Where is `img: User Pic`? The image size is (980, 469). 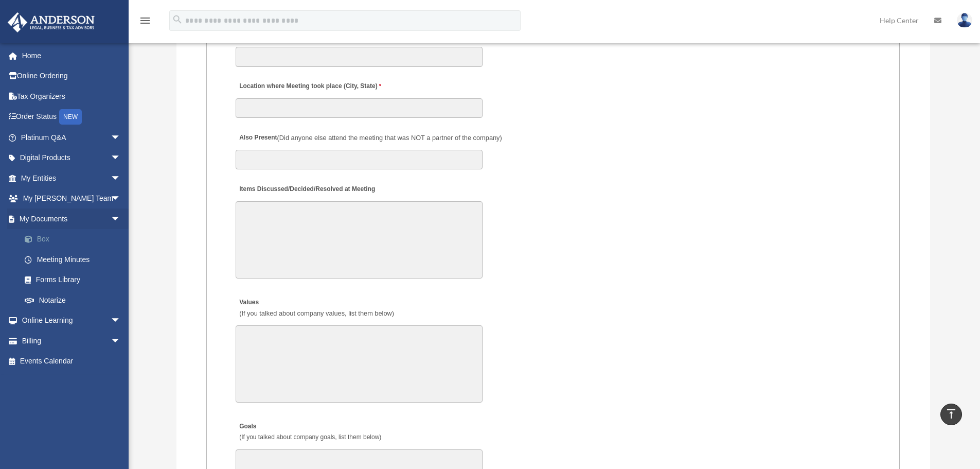 img: User Pic is located at coordinates (965, 20).